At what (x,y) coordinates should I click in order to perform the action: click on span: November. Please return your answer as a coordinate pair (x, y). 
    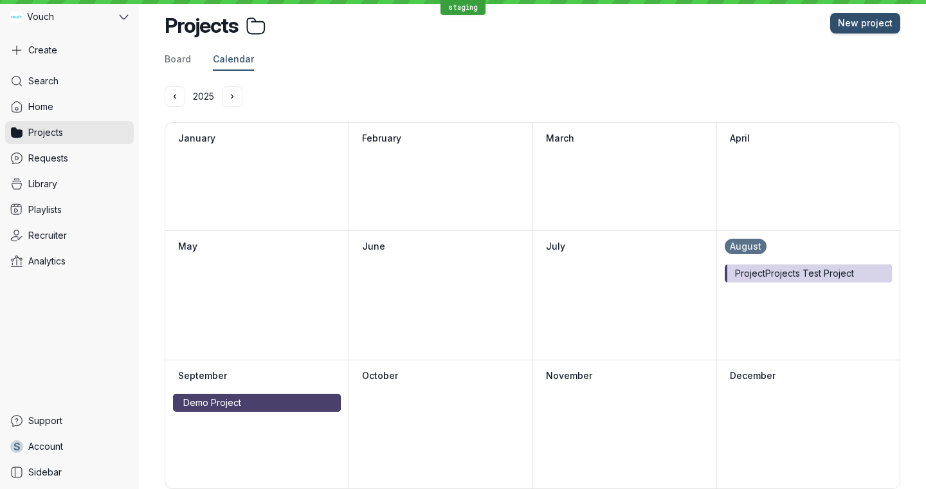
    Looking at the image, I should click on (569, 376).